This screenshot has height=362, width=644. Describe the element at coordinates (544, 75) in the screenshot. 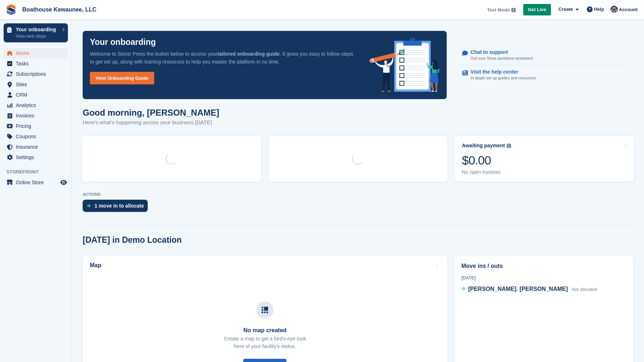

I see `a: Visit the help center In-depth set up guides and resources.` at that location.